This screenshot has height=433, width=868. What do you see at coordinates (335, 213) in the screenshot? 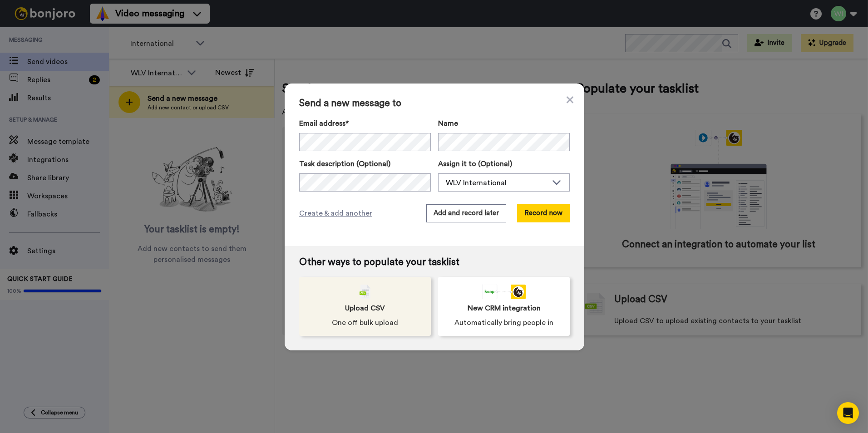
I see `span: Create & add another` at bounding box center [335, 213].